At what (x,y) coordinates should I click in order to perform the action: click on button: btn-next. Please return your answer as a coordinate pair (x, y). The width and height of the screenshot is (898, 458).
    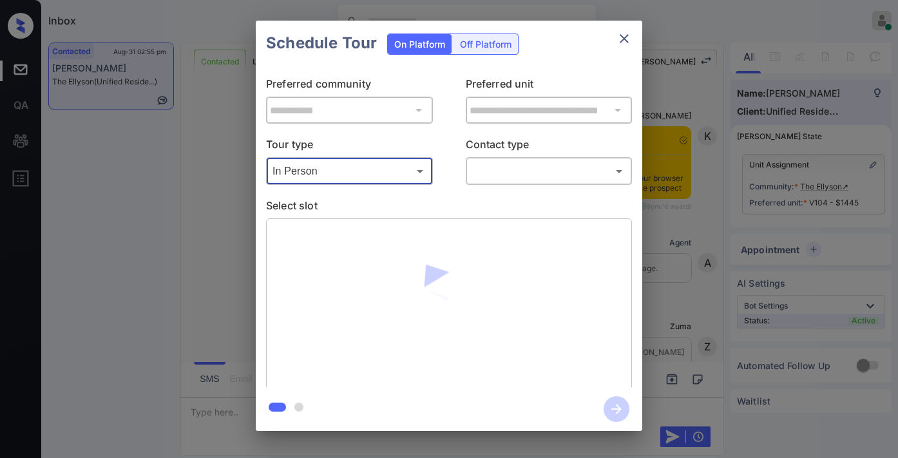
    Looking at the image, I should click on (617, 409).